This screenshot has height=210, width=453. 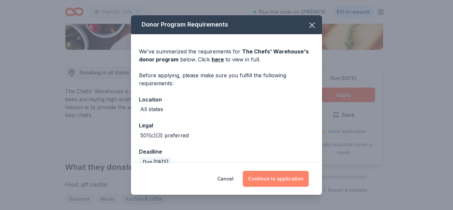 I want to click on div: We've summarized the requirements for below. Click to view in full., so click(x=227, y=55).